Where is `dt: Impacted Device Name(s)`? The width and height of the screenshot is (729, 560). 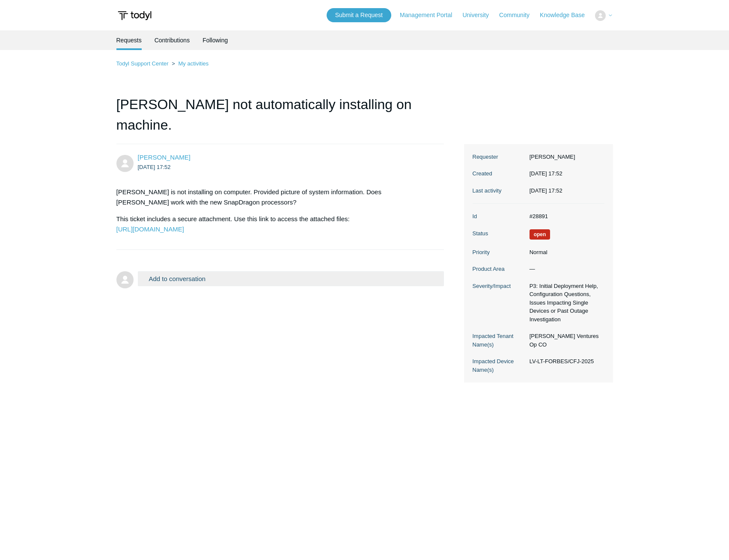
dt: Impacted Device Name(s) is located at coordinates (499, 366).